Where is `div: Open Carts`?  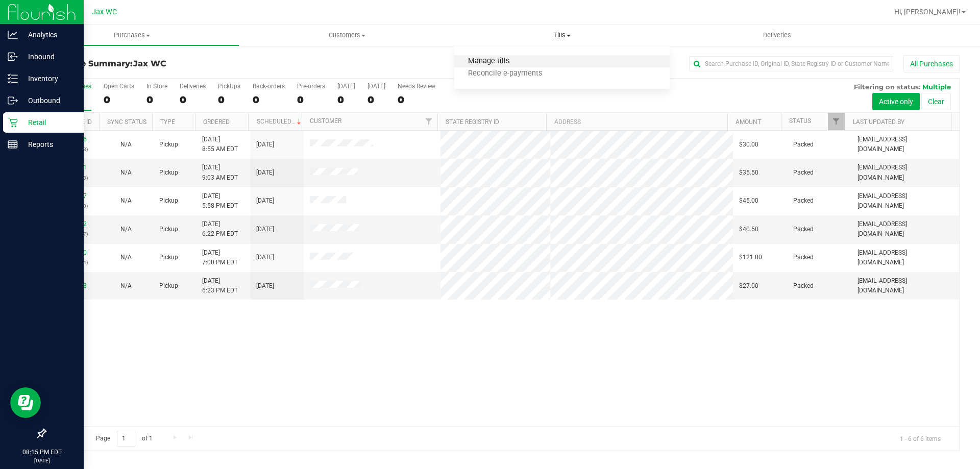 div: Open Carts is located at coordinates (119, 86).